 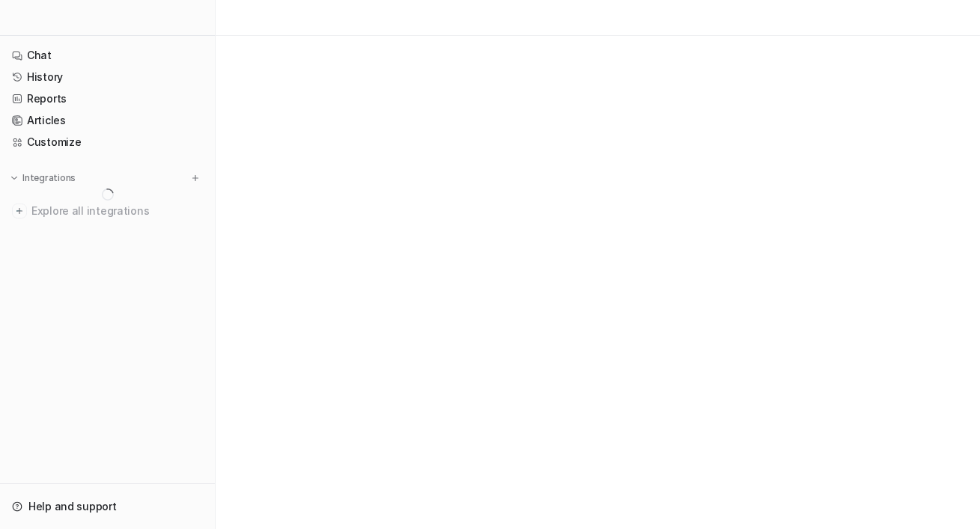 What do you see at coordinates (107, 507) in the screenshot?
I see `a: Help and support` at bounding box center [107, 507].